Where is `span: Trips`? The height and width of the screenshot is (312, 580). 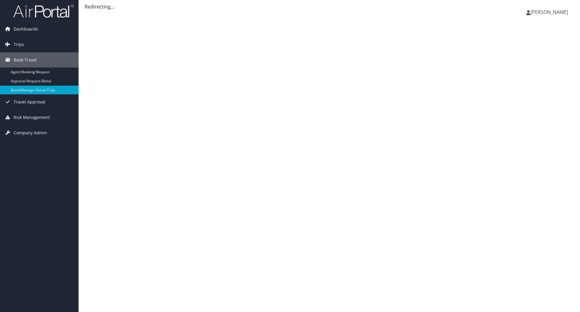
span: Trips is located at coordinates (19, 44).